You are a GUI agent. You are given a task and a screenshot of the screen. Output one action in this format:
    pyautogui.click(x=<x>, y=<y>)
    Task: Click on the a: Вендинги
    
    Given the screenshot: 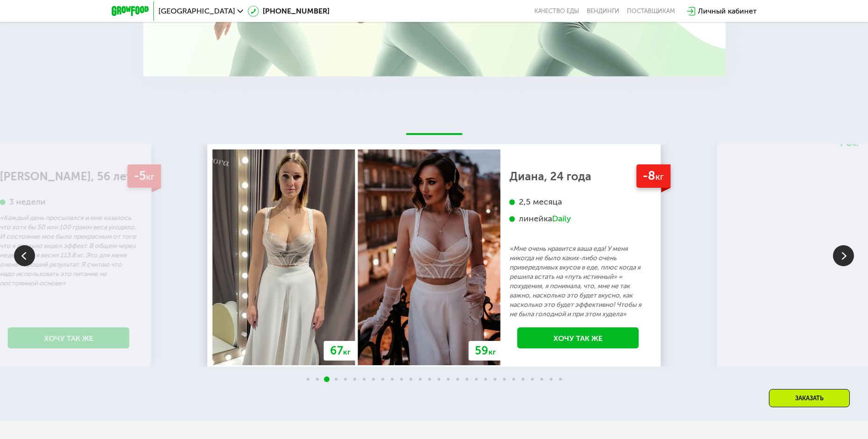 What is the action you would take?
    pyautogui.click(x=603, y=11)
    